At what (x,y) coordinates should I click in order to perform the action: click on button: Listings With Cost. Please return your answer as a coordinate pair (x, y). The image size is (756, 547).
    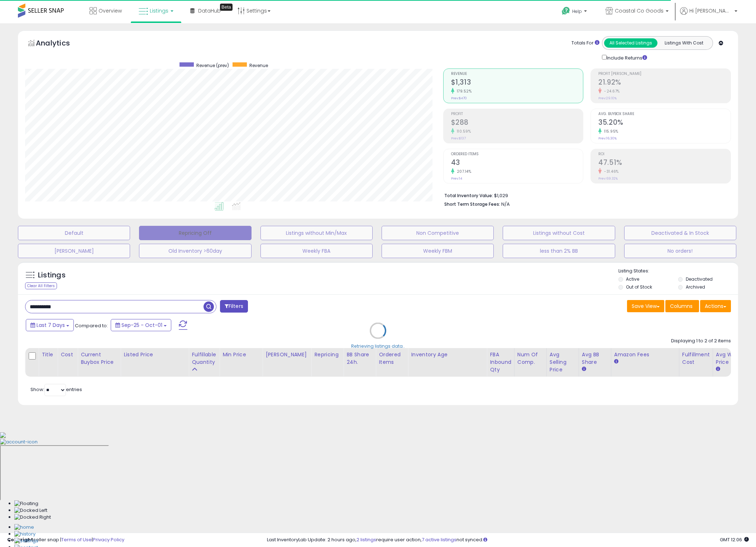
    Looking at the image, I should click on (684, 43).